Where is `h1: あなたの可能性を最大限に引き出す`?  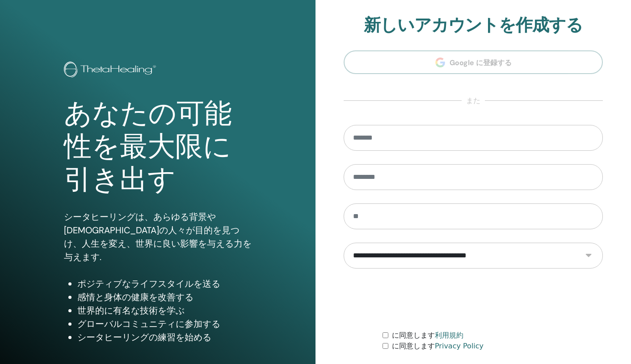 h1: あなたの可能性を最大限に引き出す is located at coordinates (158, 147).